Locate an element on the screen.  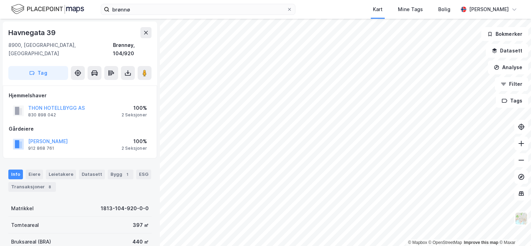
div: Info is located at coordinates (16, 174).